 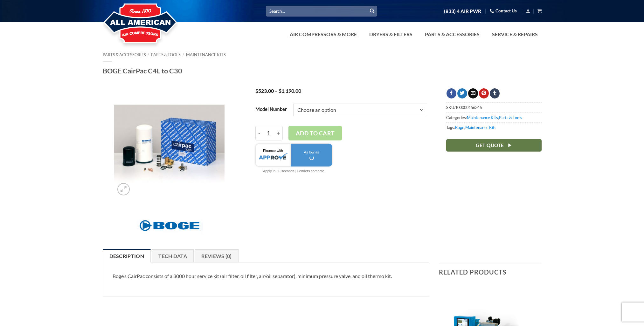 What do you see at coordinates (460, 127) in the screenshot?
I see `a: Boge` at bounding box center [460, 127].